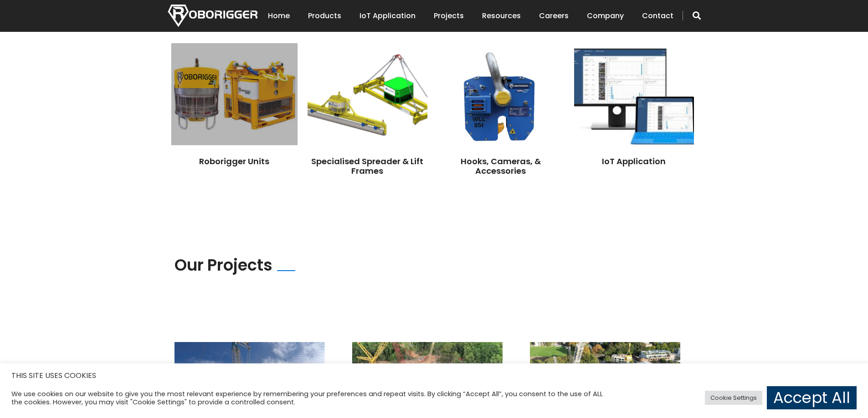 This screenshot has width=868, height=418. I want to click on a: Contact, so click(657, 16).